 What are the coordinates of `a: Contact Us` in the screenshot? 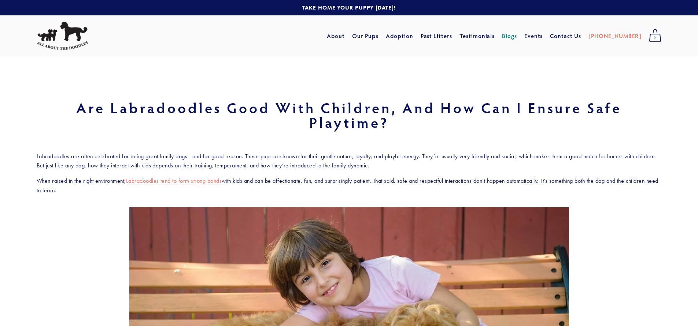 It's located at (565, 36).